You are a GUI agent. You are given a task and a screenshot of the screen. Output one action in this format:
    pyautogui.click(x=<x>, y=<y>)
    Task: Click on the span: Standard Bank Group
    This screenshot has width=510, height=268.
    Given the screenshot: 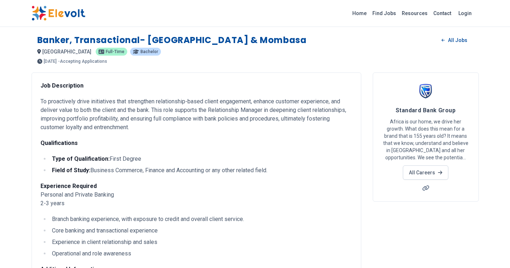 What is the action you would take?
    pyautogui.click(x=426, y=110)
    